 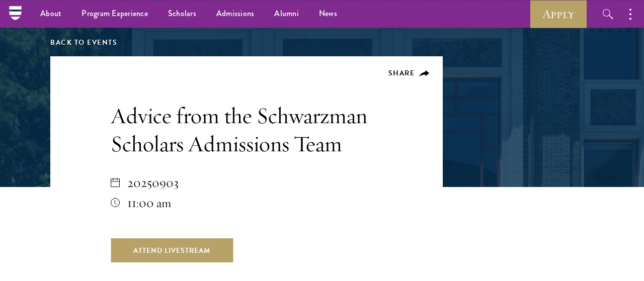 I want to click on h1: Advice from the Schwarzman Scholars Admissions Team, so click(x=246, y=130).